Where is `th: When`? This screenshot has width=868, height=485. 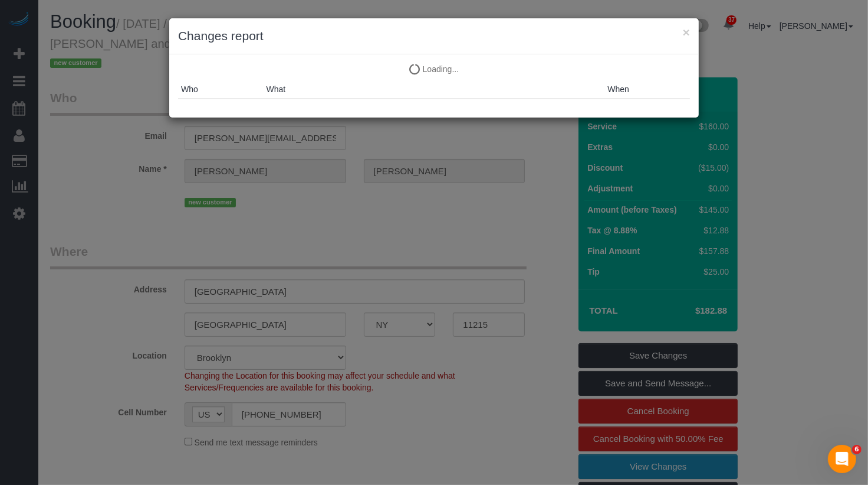
th: When is located at coordinates (647, 89).